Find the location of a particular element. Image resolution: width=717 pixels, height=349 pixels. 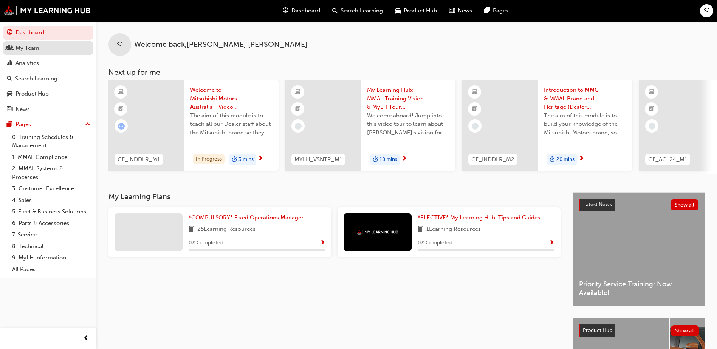

a: Latest NewsShow all is located at coordinates (638, 205).